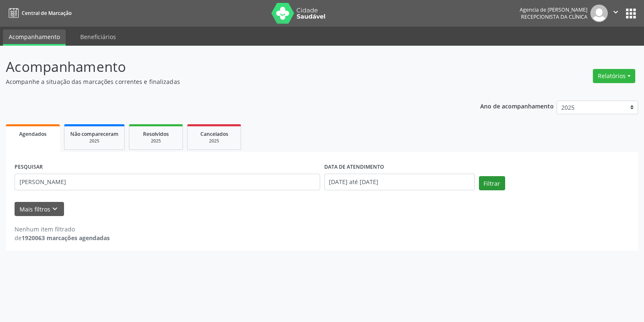 This screenshot has height=322, width=644. Describe the element at coordinates (156, 134) in the screenshot. I see `span: Resolvidos` at that location.